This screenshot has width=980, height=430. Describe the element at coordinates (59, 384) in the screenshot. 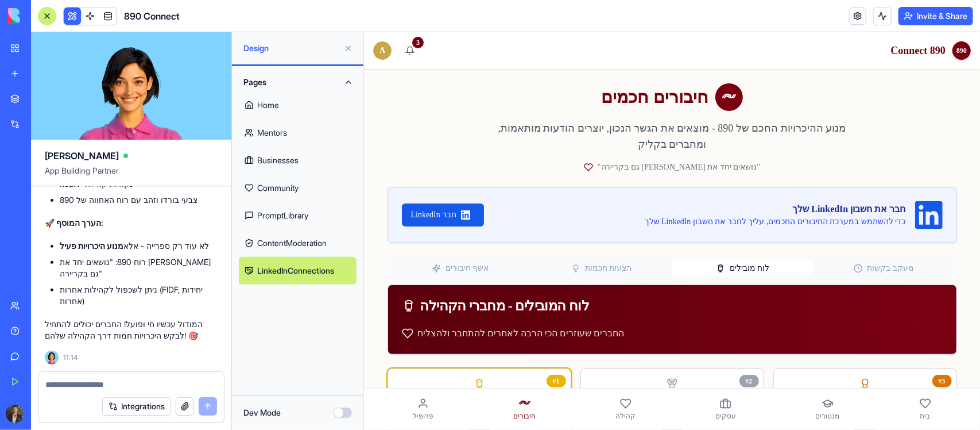

I see `span: פרופיל` at that location.